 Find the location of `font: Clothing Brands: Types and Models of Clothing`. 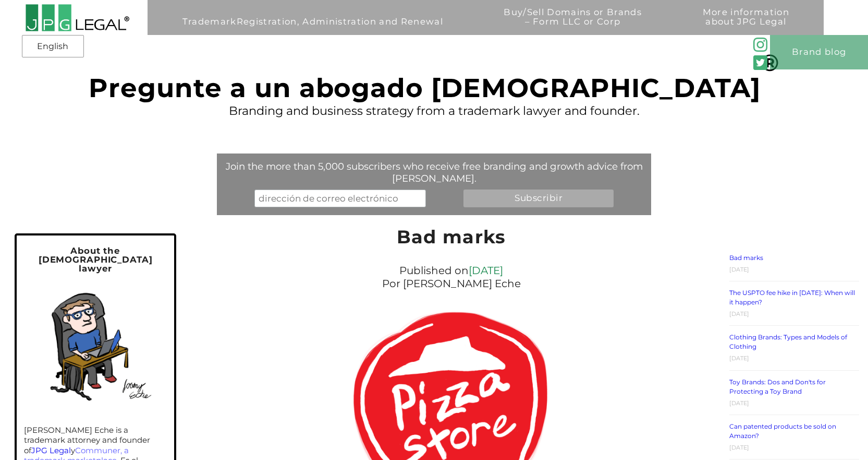

font: Clothing Brands: Types and Models of Clothing is located at coordinates (788, 341).